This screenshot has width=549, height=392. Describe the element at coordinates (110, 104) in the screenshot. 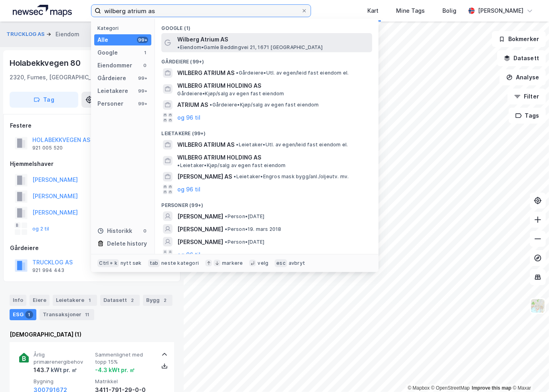

I see `div: Personer` at that location.